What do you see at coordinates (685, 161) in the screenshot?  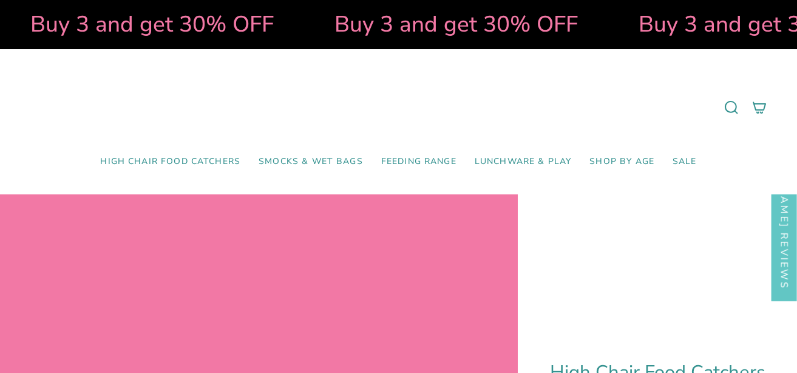 I see `span: SALE` at bounding box center [685, 161].